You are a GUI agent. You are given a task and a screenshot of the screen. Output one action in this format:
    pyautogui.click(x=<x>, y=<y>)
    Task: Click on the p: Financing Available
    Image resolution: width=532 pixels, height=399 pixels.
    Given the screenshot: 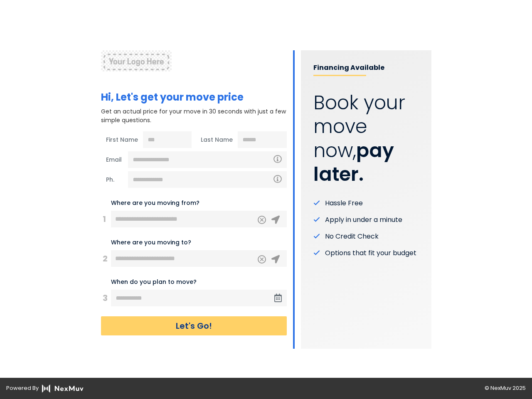 What is the action you would take?
    pyautogui.click(x=366, y=70)
    